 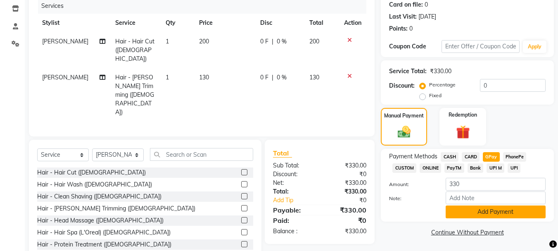 I want to click on input: Search or Scan, so click(x=202, y=154).